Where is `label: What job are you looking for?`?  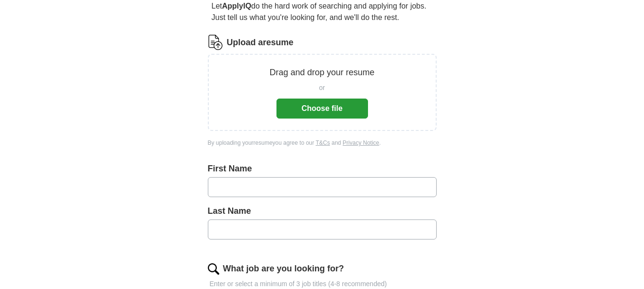 label: What job are you looking for? is located at coordinates (283, 269).